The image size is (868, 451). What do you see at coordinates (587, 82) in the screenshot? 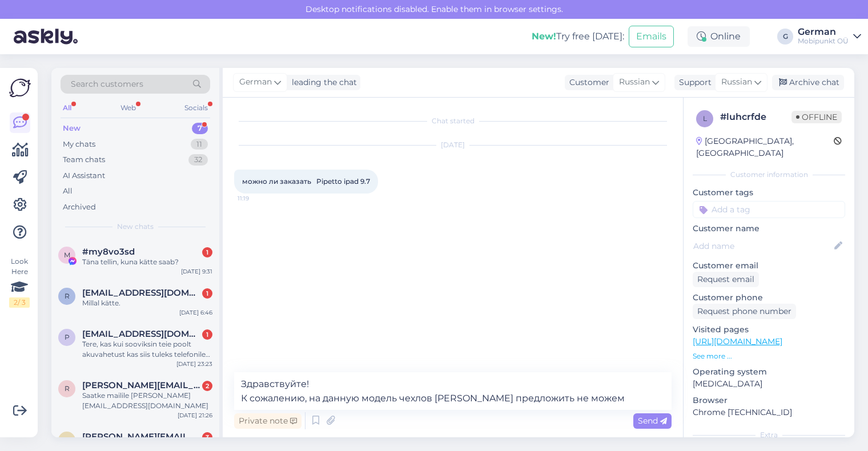
I see `div: Customer` at bounding box center [587, 82].